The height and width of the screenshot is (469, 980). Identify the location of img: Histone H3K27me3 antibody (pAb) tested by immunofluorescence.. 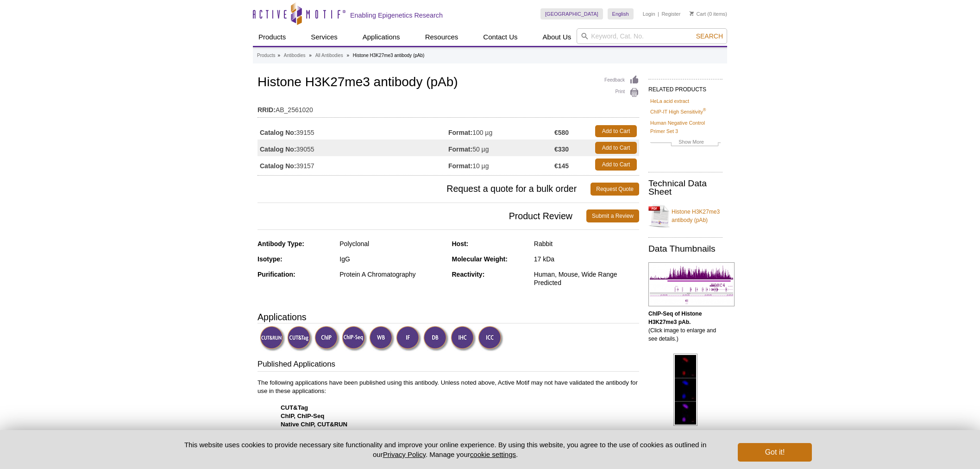
(686, 390).